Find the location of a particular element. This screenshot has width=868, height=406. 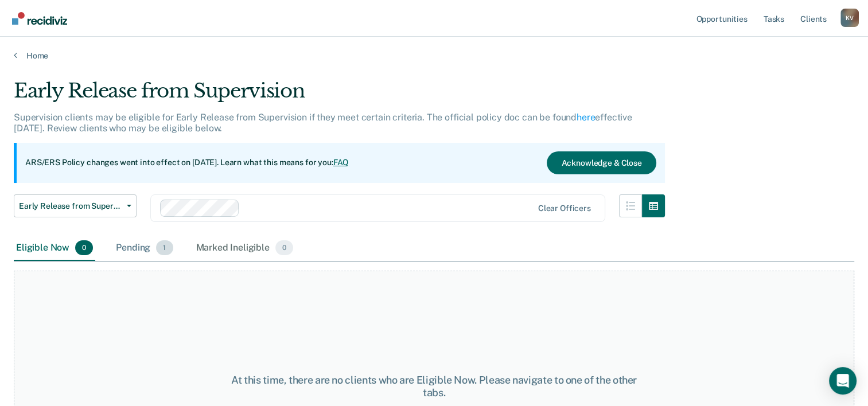

a: FAQ is located at coordinates (341, 162).